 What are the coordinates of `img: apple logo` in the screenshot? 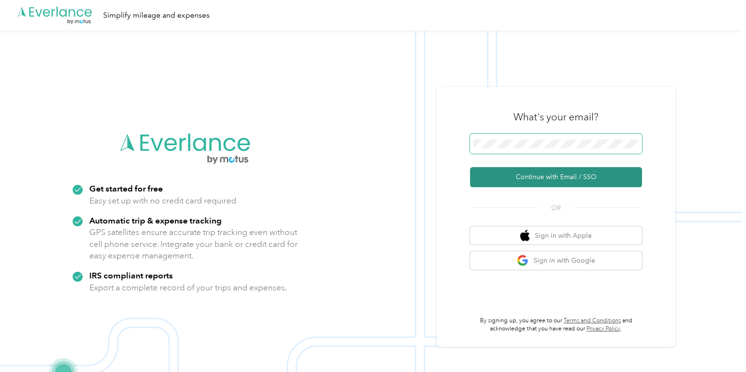 It's located at (525, 235).